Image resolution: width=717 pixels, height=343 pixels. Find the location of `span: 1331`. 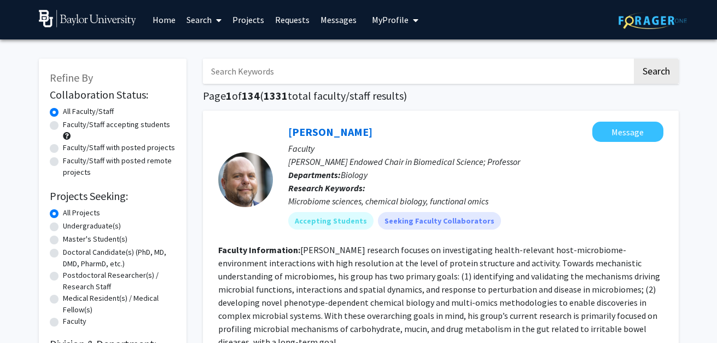

span: 1331 is located at coordinates (276, 95).